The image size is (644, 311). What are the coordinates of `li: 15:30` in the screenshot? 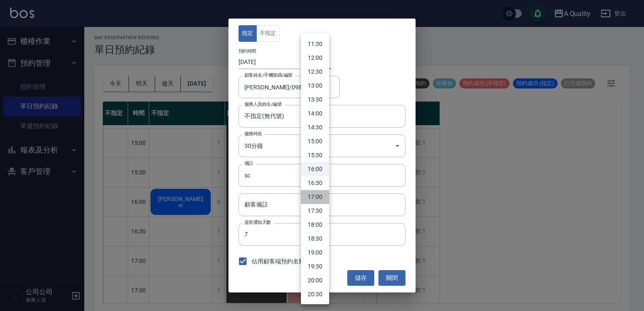 It's located at (315, 155).